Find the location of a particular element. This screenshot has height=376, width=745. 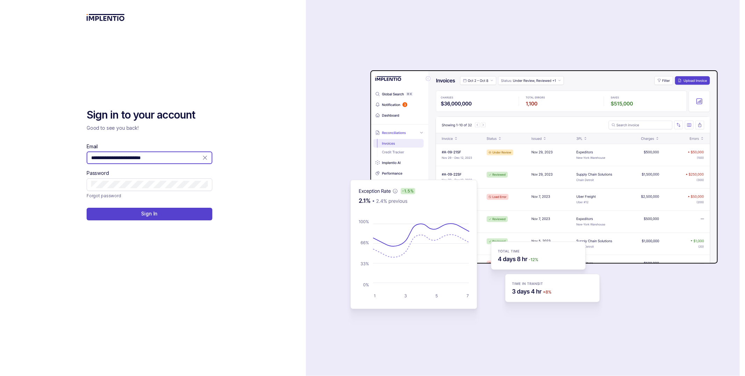

img: logo is located at coordinates (105, 17).